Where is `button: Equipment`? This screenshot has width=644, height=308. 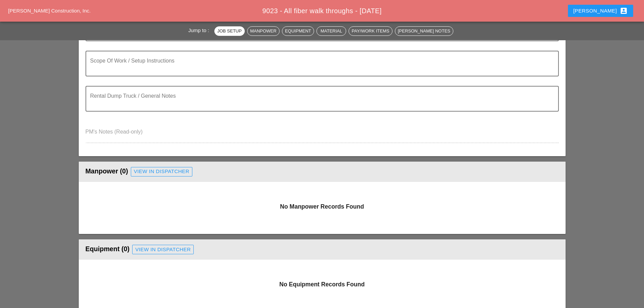
button: Equipment is located at coordinates (298, 31).